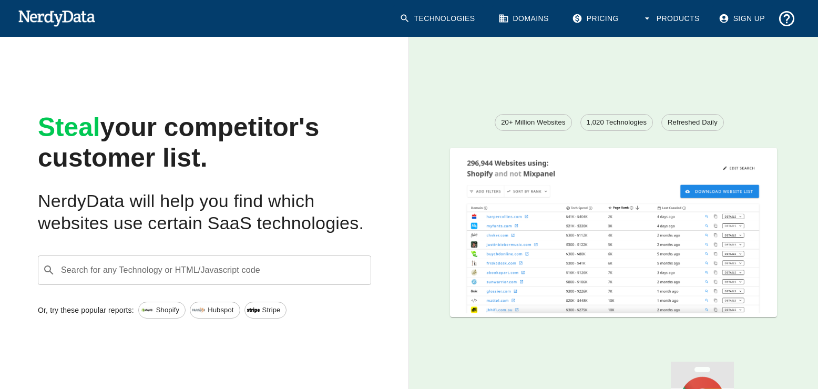 The width and height of the screenshot is (818, 389). What do you see at coordinates (787, 18) in the screenshot?
I see `button: Support and Documentation` at bounding box center [787, 18].